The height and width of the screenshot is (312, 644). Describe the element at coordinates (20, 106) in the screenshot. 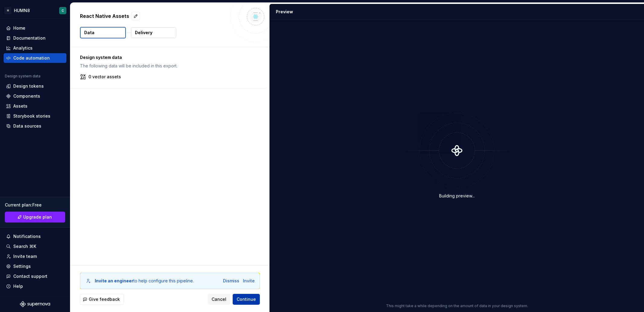

I see `div: Assets` at that location.